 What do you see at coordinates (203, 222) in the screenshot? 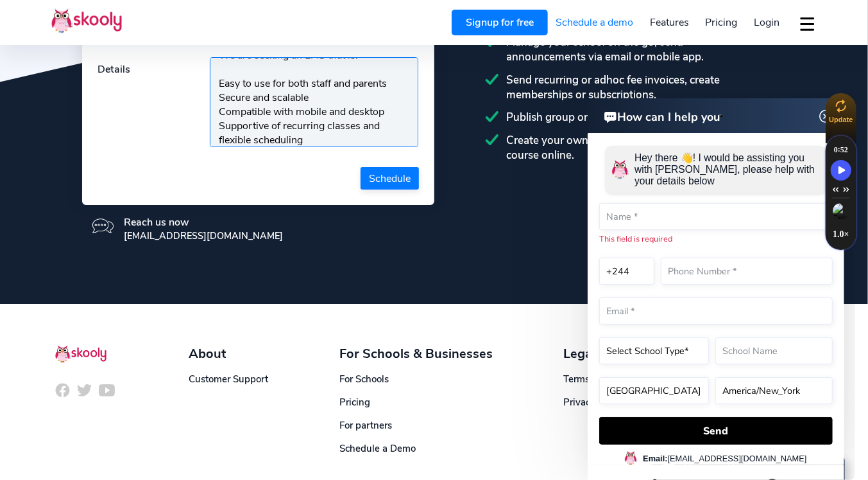
I see `div: Reach us now` at bounding box center [203, 222].